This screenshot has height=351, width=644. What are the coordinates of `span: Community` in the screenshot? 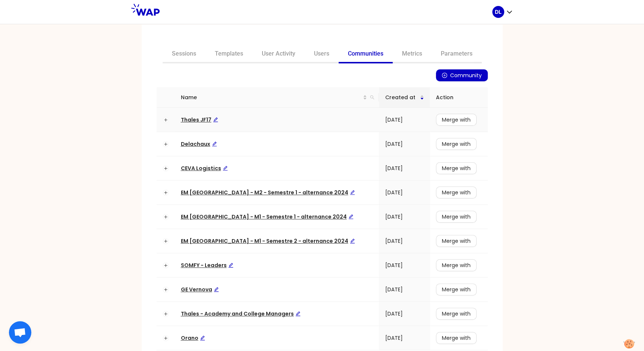 It's located at (465, 75).